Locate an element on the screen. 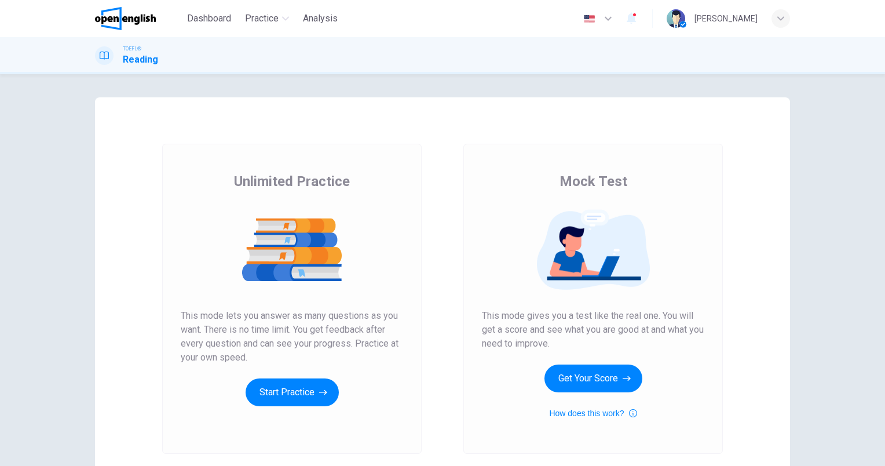  button: Practice is located at coordinates (267, 19).